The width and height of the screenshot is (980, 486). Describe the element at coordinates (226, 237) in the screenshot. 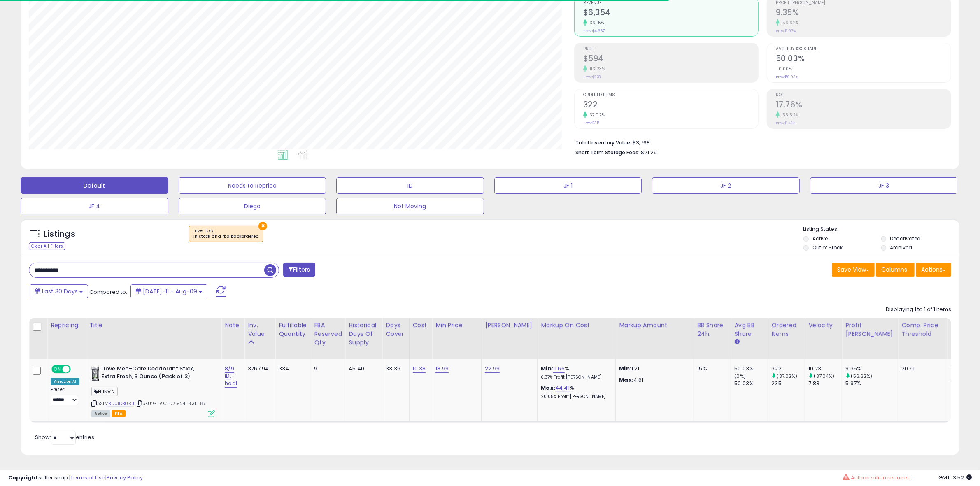

I see `div: in stock and fba backordered` at that location.